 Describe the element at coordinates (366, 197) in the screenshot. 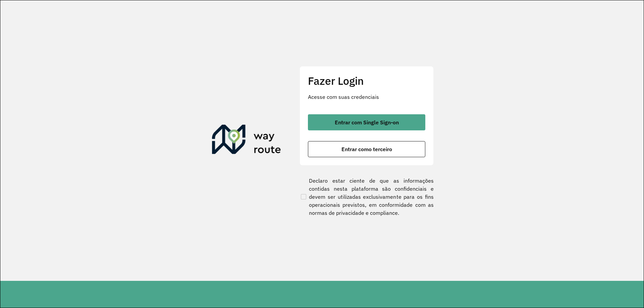

I see `label: Declaro estar ciente de que as informações contidas nesta plataforma são confidenciais e devem se...` at that location.